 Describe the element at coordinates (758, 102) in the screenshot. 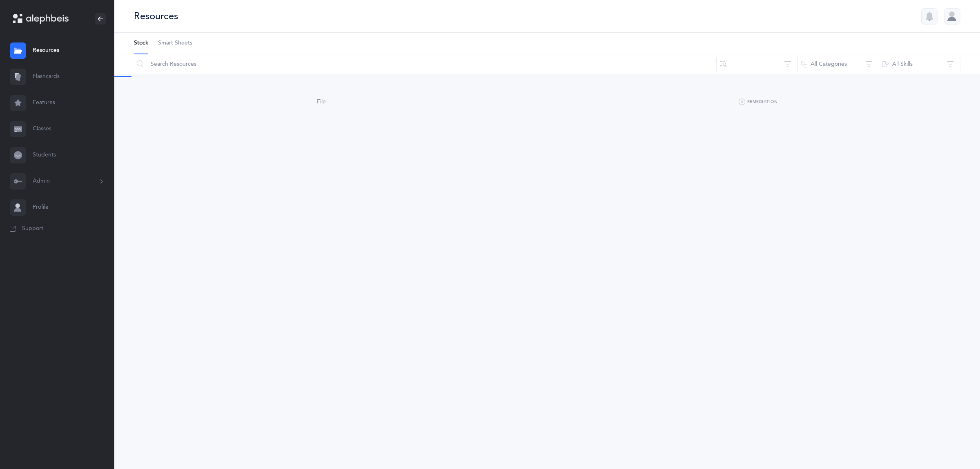

I see `button: Remediation` at that location.